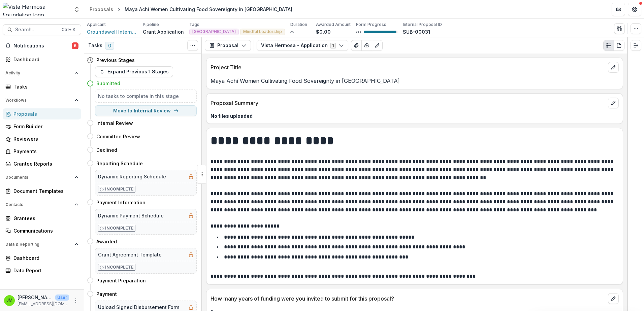 The height and width of the screenshot is (311, 644). Describe the element at coordinates (609, 46) in the screenshot. I see `button: Plaintext view` at that location.